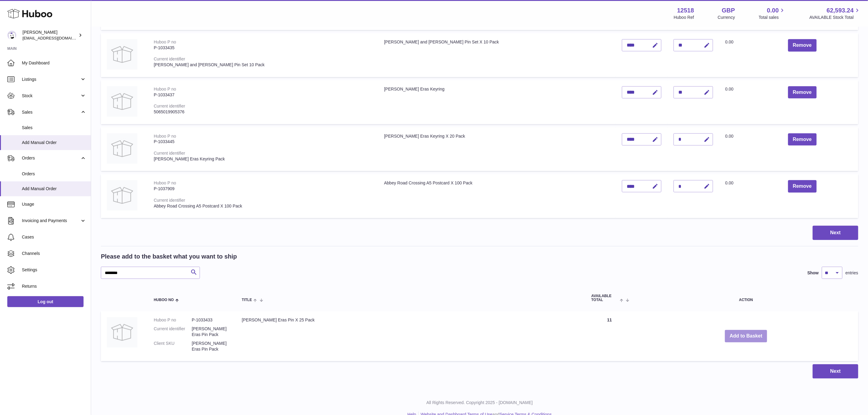 The width and height of the screenshot is (868, 415). What do you see at coordinates (852, 273) in the screenshot?
I see `span: entries` at bounding box center [852, 273].